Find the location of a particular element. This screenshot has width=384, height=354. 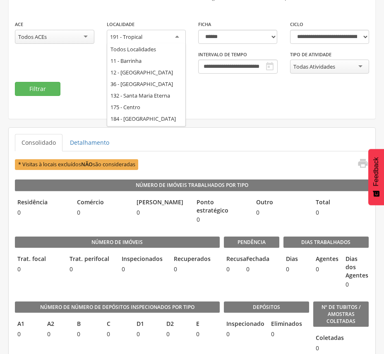

legend: Ponto estratégico is located at coordinates (222, 206).